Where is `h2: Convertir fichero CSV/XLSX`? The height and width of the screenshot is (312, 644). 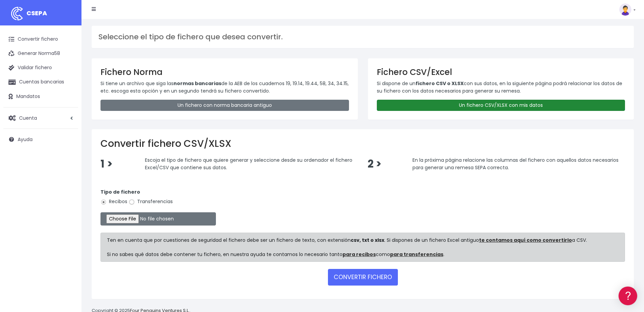 h2: Convertir fichero CSV/XLSX is located at coordinates (363, 144).